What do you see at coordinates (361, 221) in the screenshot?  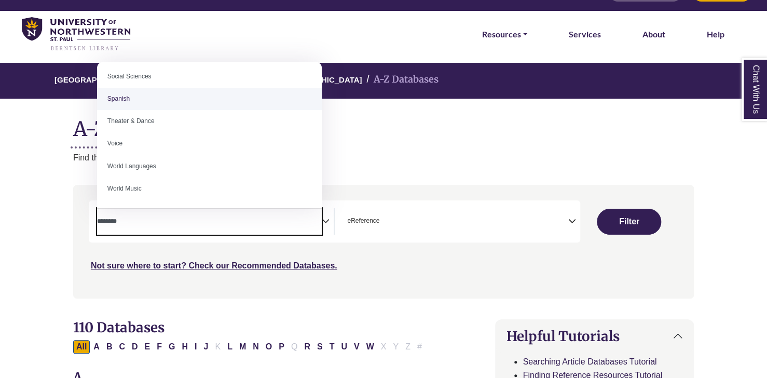 I see `li: eReference` at bounding box center [361, 221].